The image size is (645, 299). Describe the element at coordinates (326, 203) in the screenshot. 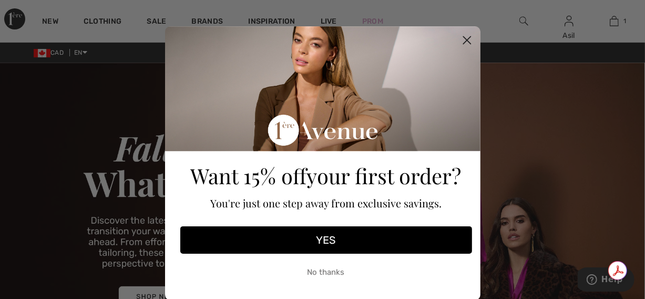

I see `span: You're just one step away from exclusive savings.` at that location.